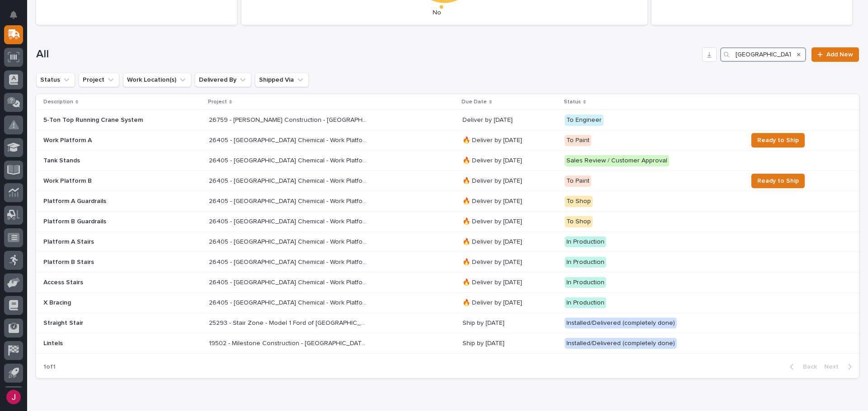 This screenshot has width=868, height=411. I want to click on div: Sales Review / Customer Approval, so click(616, 161).